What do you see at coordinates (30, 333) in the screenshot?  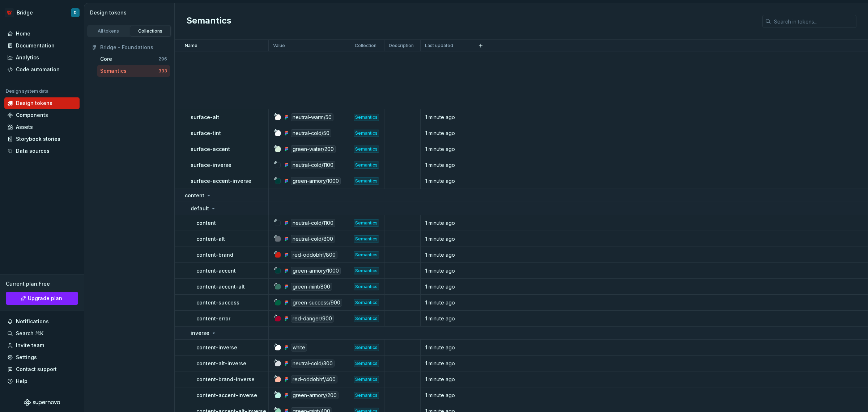 I see `div: Search ⌘K` at bounding box center [30, 333].